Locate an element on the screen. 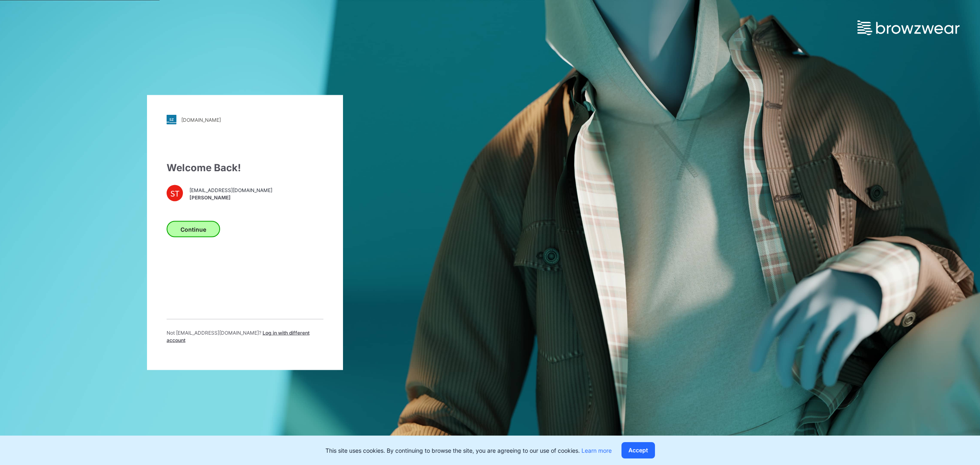 This screenshot has width=980, height=465. a: Learn more is located at coordinates (596, 450).